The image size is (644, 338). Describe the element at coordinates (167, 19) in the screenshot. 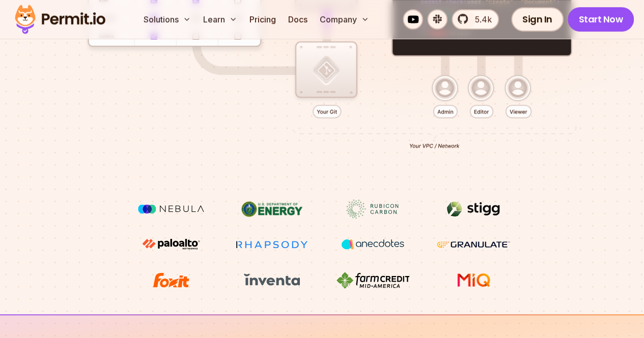

I see `button: Solutions` at that location.